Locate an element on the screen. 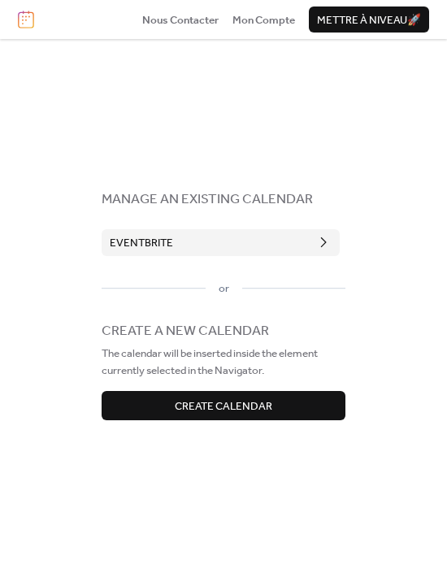 The height and width of the screenshot is (569, 447). a: Nous Contacter is located at coordinates (181, 20).